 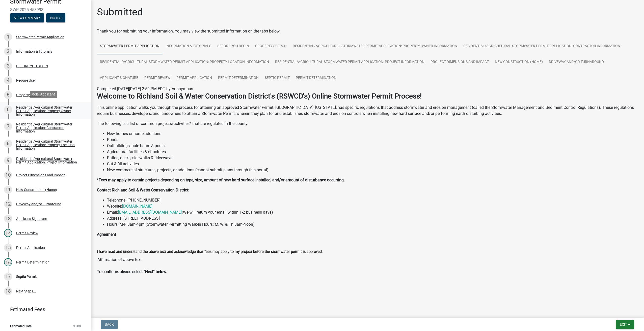 I want to click on div: Stormwater Permit Application, so click(x=40, y=37).